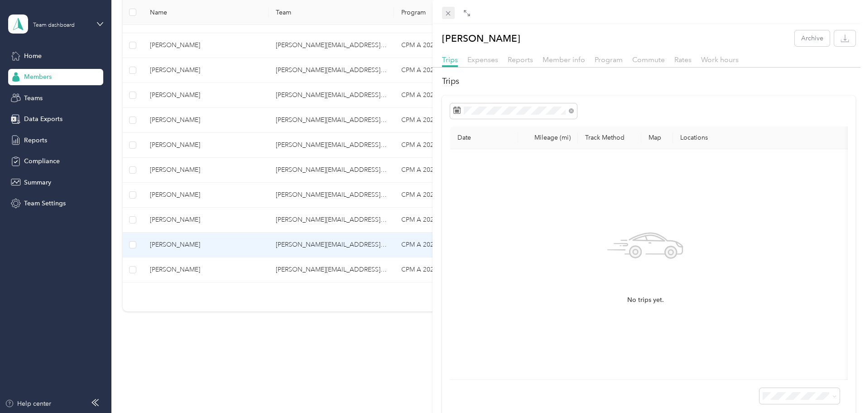 The image size is (865, 413). Describe the element at coordinates (657, 138) in the screenshot. I see `th: Map` at that location.